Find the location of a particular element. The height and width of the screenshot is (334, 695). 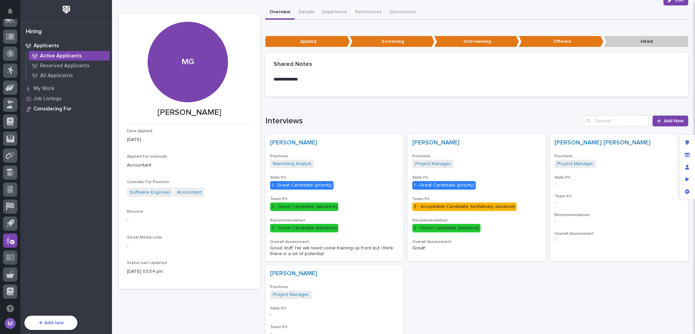

a: Marketing Analyst is located at coordinates (292, 164).